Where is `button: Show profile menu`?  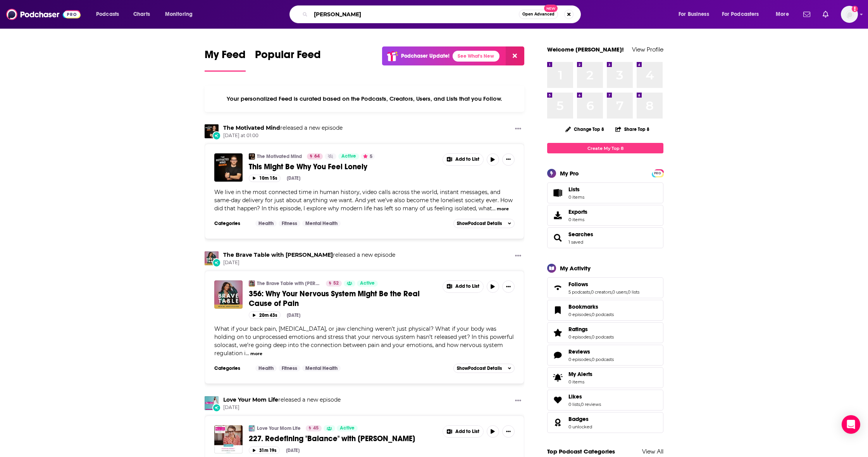
button: Show profile menu is located at coordinates (849, 15).